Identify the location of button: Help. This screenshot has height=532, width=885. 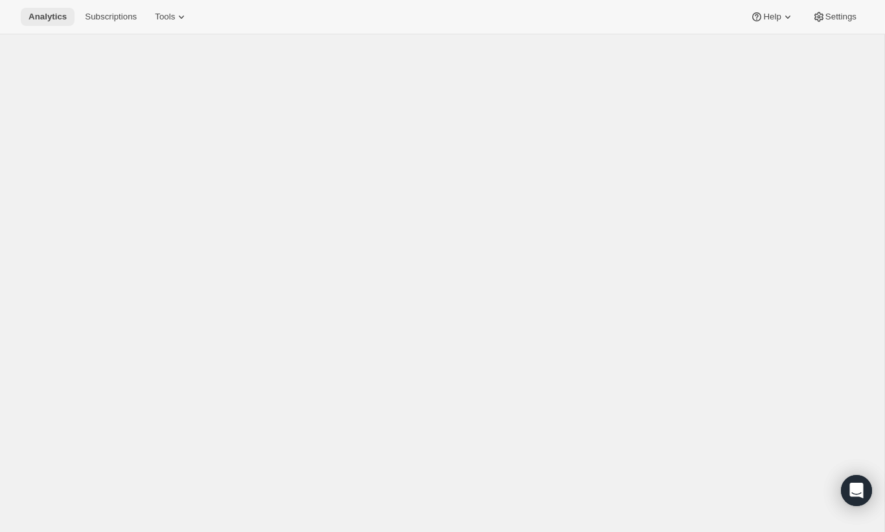
(772, 17).